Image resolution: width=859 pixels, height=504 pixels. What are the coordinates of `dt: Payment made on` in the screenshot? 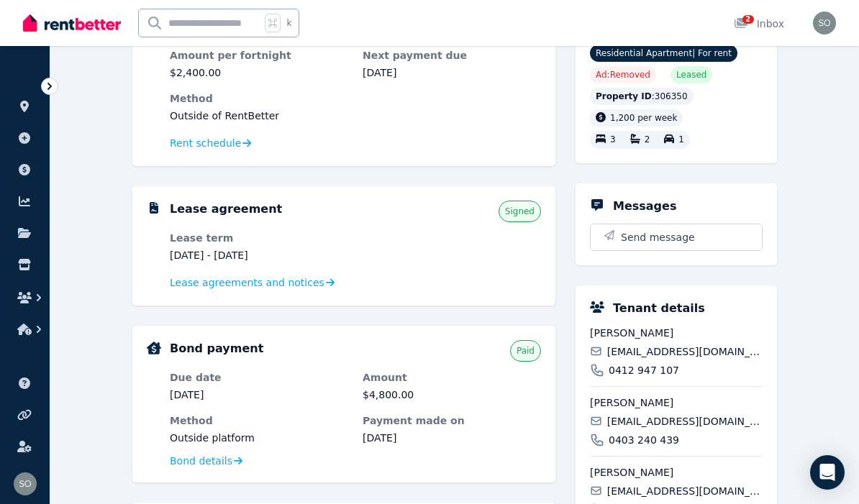 It's located at (452, 421).